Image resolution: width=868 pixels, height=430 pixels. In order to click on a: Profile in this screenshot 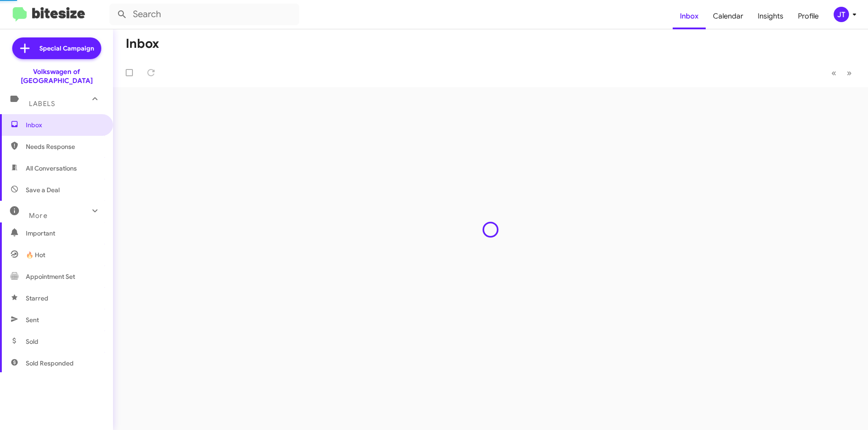, I will do `click(808, 16)`.